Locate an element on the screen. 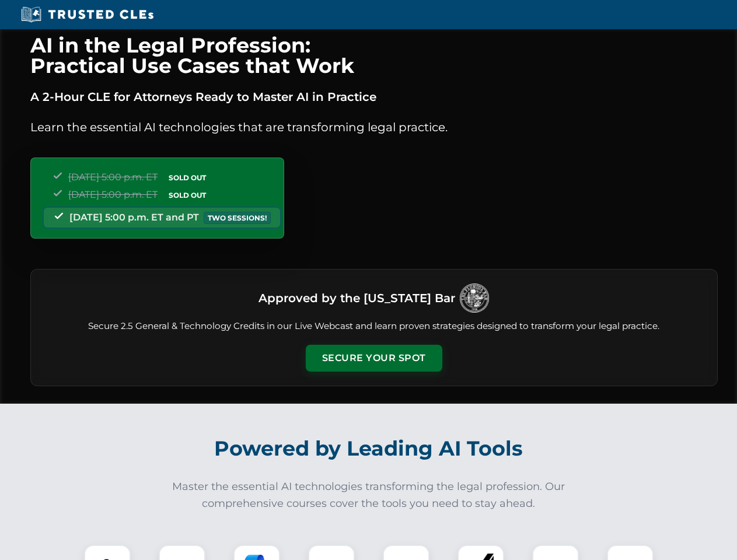 Image resolution: width=737 pixels, height=560 pixels. p: Learn the essential AI technologies that are transforming legal practice. is located at coordinates (374, 127).